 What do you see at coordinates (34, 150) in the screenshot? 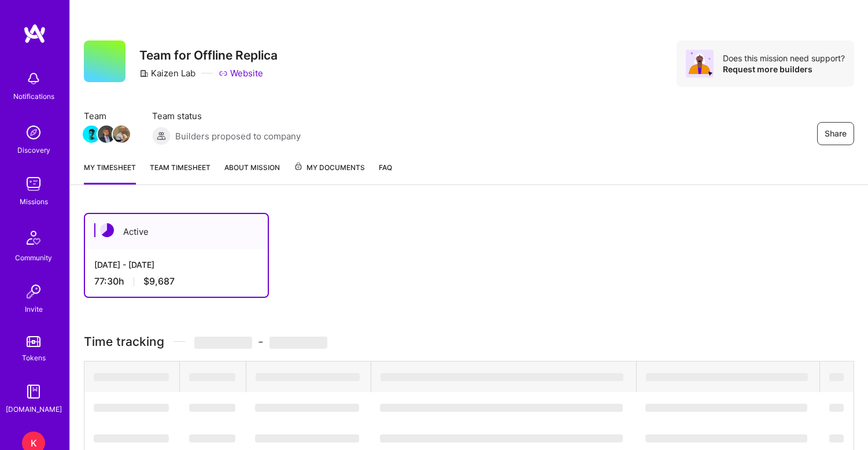
I see `div: Discovery` at bounding box center [34, 150].